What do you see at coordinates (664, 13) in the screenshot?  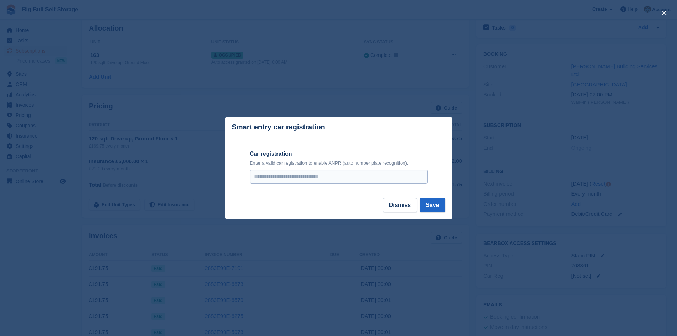 I see `button: close` at bounding box center [664, 13].